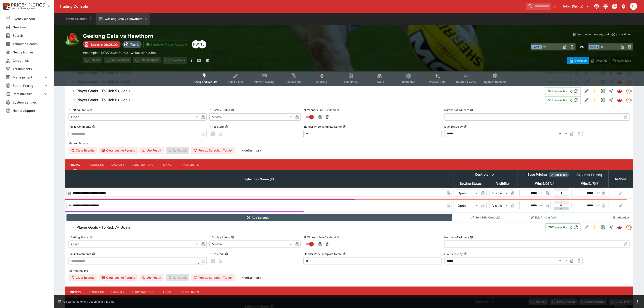 The image size is (644, 308). Describe the element at coordinates (259, 179) in the screenshot. I see `span: Selection Name (2)` at that location.